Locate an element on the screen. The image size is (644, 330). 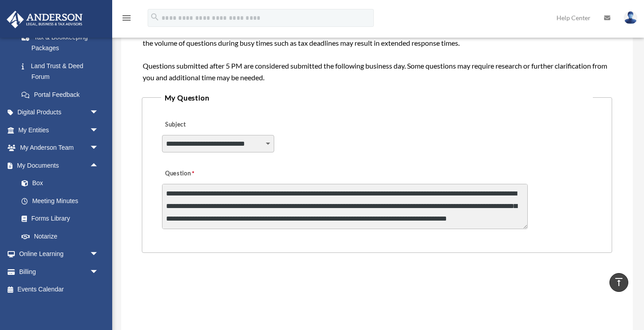
legend: My Question is located at coordinates (377, 98).